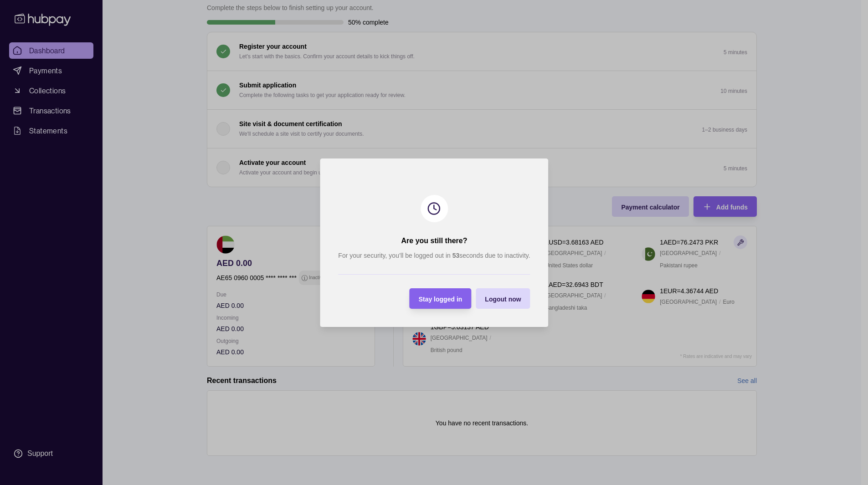  Describe the element at coordinates (434, 241) in the screenshot. I see `h2: Are you still there?` at that location.